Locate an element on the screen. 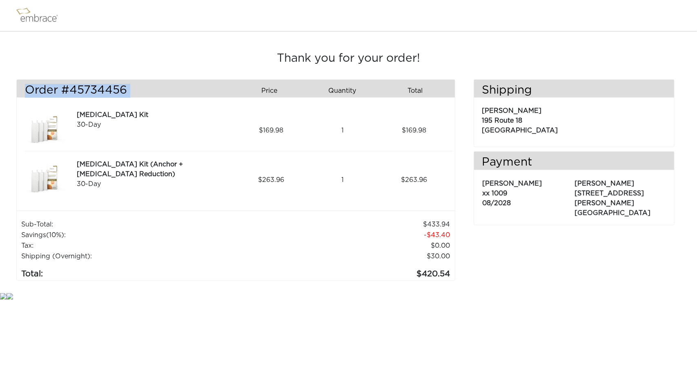 This screenshot has height=381, width=697. td: 43.40 is located at coordinates (354, 235).